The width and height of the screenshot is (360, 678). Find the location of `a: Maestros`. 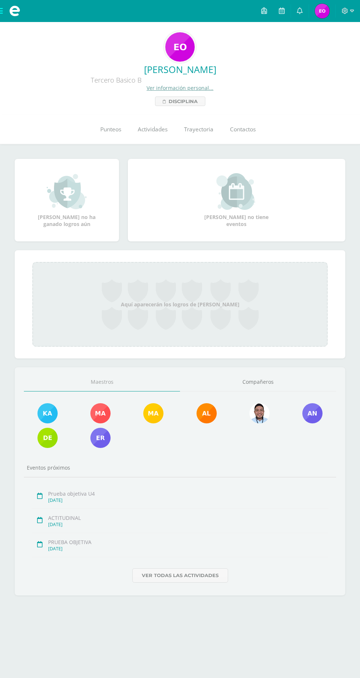

a: Maestros is located at coordinates (102, 382).